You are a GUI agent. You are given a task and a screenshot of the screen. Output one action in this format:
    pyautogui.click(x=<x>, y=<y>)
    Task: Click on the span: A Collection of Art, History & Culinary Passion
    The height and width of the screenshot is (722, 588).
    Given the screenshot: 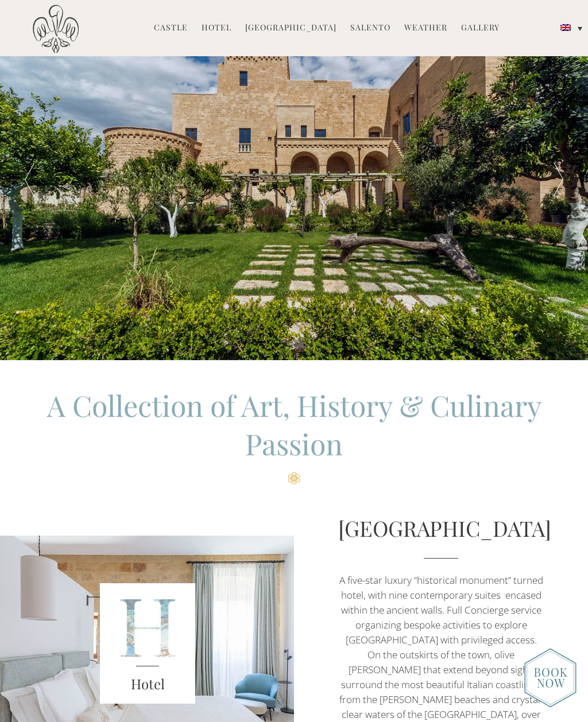 What is the action you would take?
    pyautogui.click(x=294, y=424)
    